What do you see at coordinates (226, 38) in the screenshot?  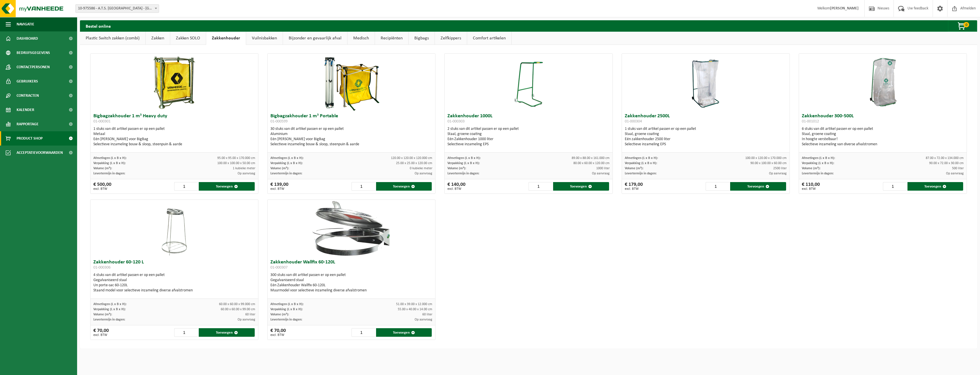 I see `a: Zakkenhouder` at bounding box center [226, 38].